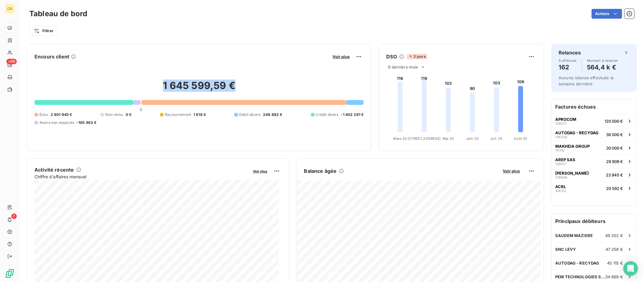 The image size is (644, 282). What do you see at coordinates (594, 107) in the screenshot?
I see `h6: Factures échues` at bounding box center [594, 107].